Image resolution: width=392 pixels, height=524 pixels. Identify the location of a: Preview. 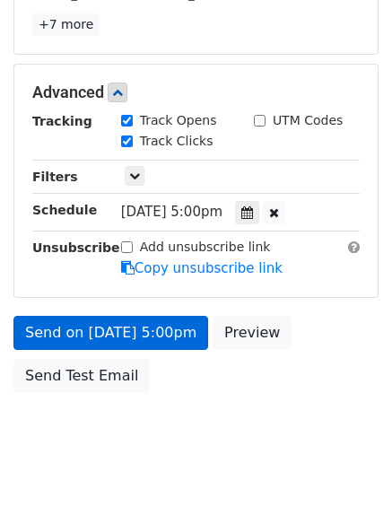
(252, 333).